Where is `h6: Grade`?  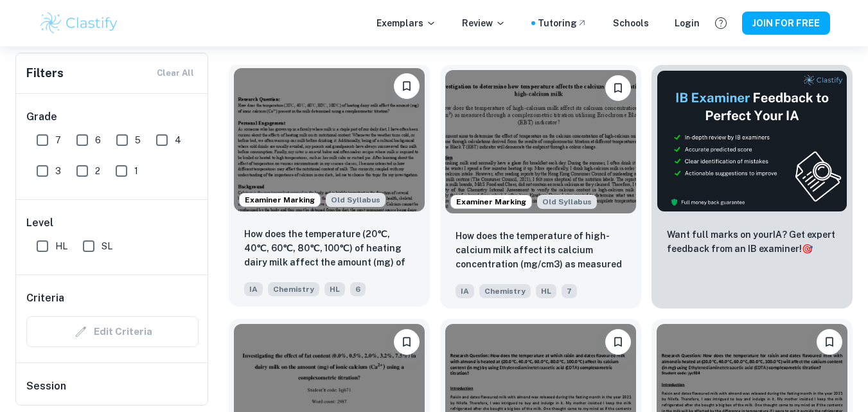
h6: Grade is located at coordinates (113, 117).